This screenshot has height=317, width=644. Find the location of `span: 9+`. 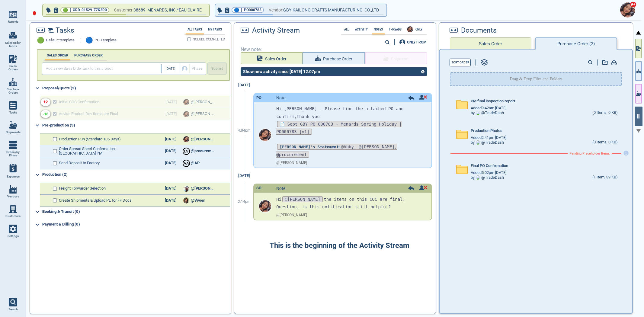

span: 9+ is located at coordinates (633, 5).